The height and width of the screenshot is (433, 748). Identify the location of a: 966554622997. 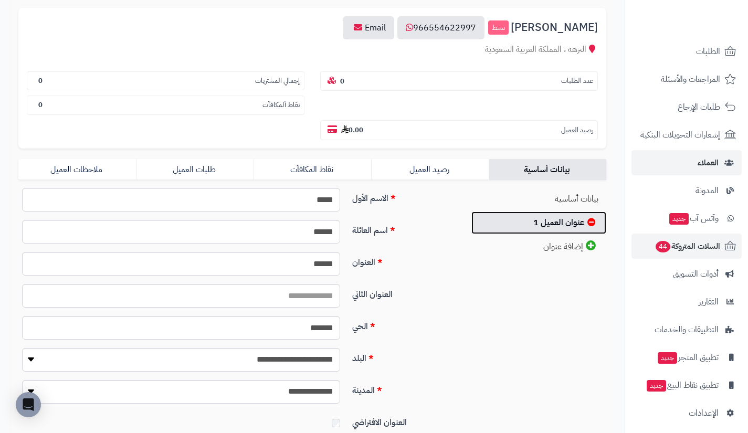
(441, 28).